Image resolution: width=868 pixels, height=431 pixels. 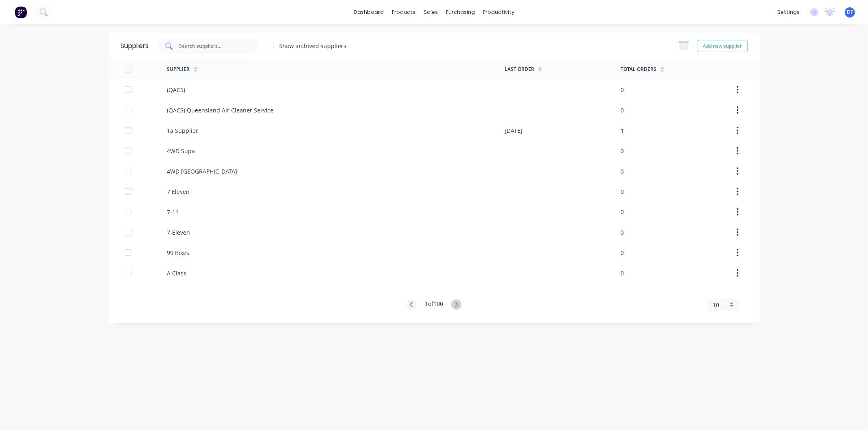 What do you see at coordinates (622, 130) in the screenshot?
I see `div: 1` at bounding box center [622, 130].